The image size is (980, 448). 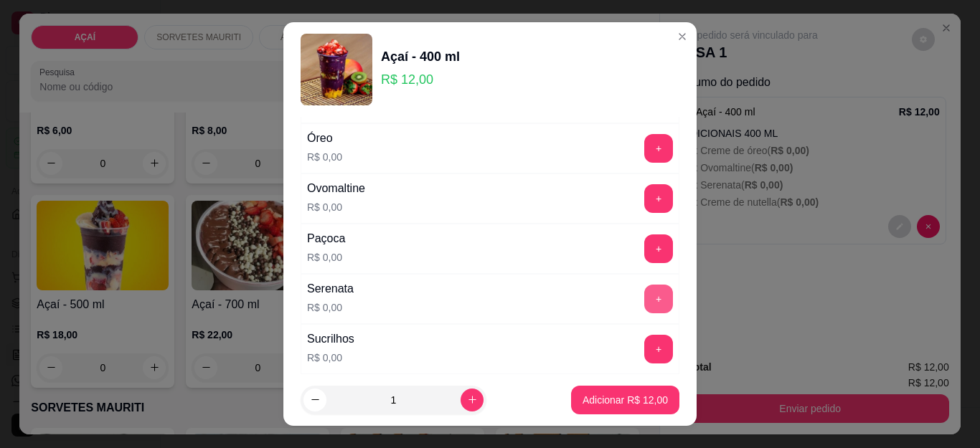 I want to click on div: Ovomaltine, so click(x=336, y=189).